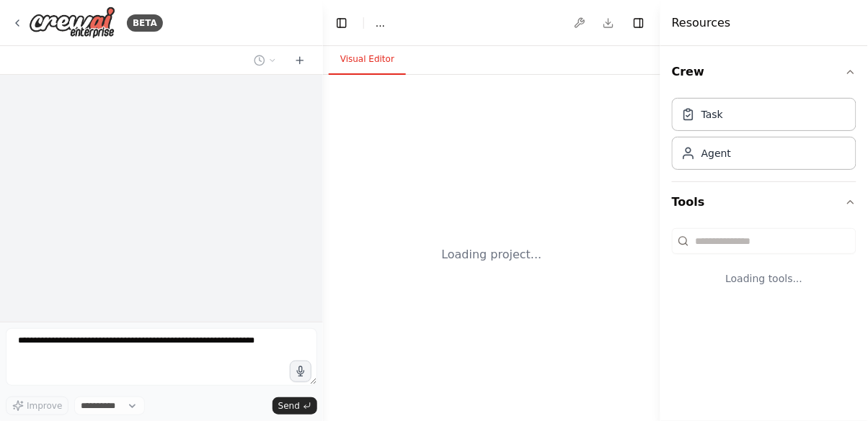  What do you see at coordinates (764, 137) in the screenshot?
I see `div: Crew` at bounding box center [764, 137].